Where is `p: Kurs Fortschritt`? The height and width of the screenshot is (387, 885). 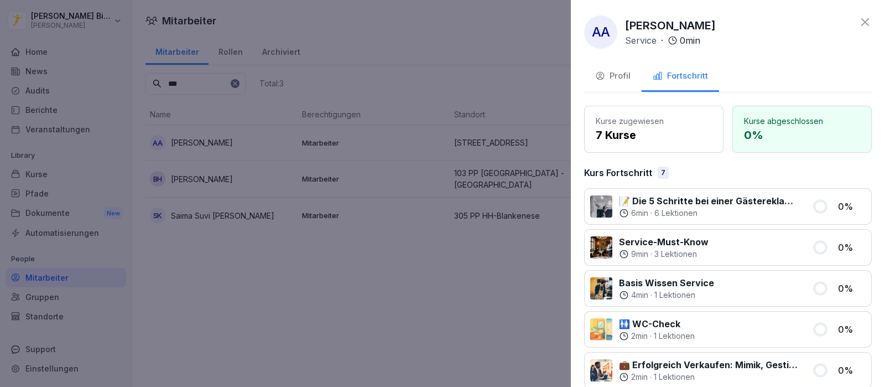
p: Kurs Fortschritt is located at coordinates (618, 173).